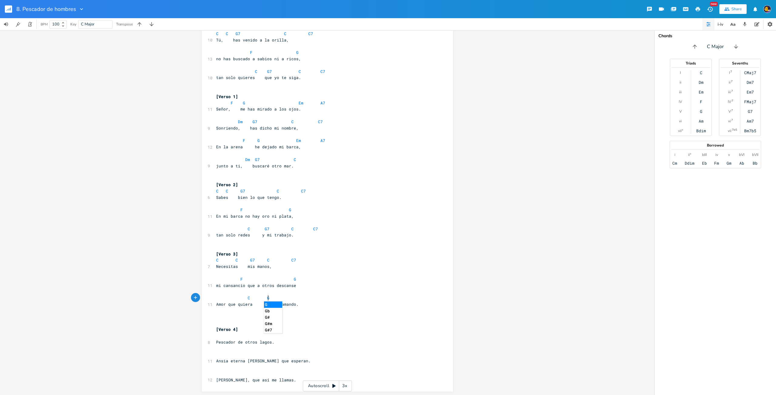 Image resolution: width=776 pixels, height=395 pixels. What do you see at coordinates (701, 73) in the screenshot?
I see `div: C` at bounding box center [701, 73].